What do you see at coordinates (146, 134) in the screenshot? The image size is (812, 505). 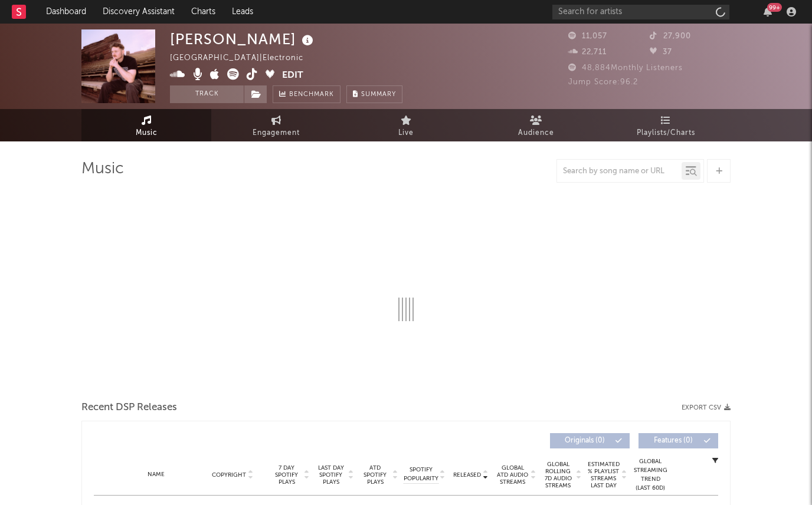 I see `span: Music` at bounding box center [146, 134].